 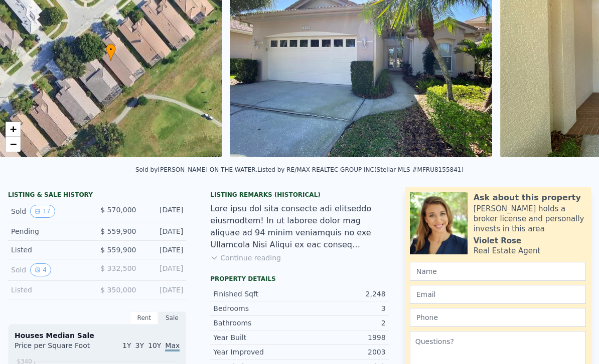 What do you see at coordinates (13, 130) in the screenshot?
I see `a: Zoom in` at bounding box center [13, 130].